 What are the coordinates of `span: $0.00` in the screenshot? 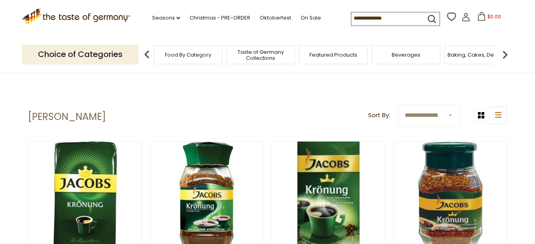 It's located at (494, 16).